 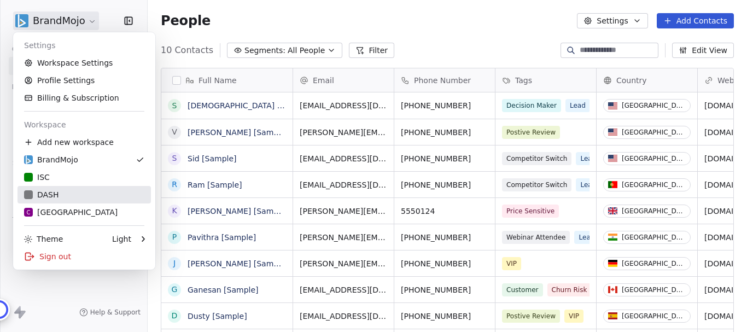 What do you see at coordinates (84, 125) in the screenshot?
I see `div: Workspace` at bounding box center [84, 125].